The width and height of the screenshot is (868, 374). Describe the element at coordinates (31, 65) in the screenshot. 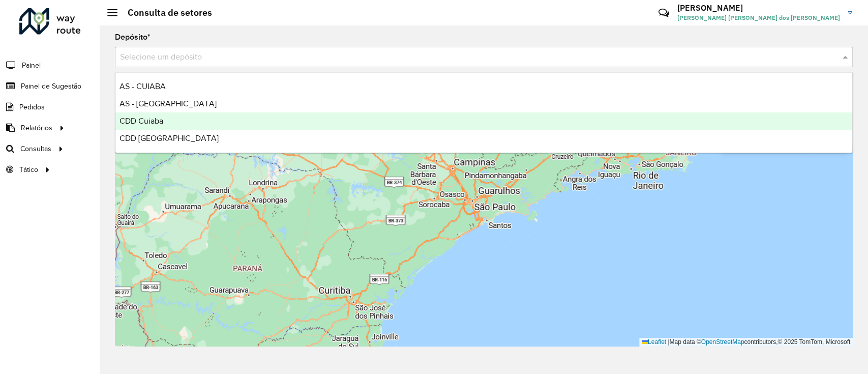

I see `span: Painel` at that location.